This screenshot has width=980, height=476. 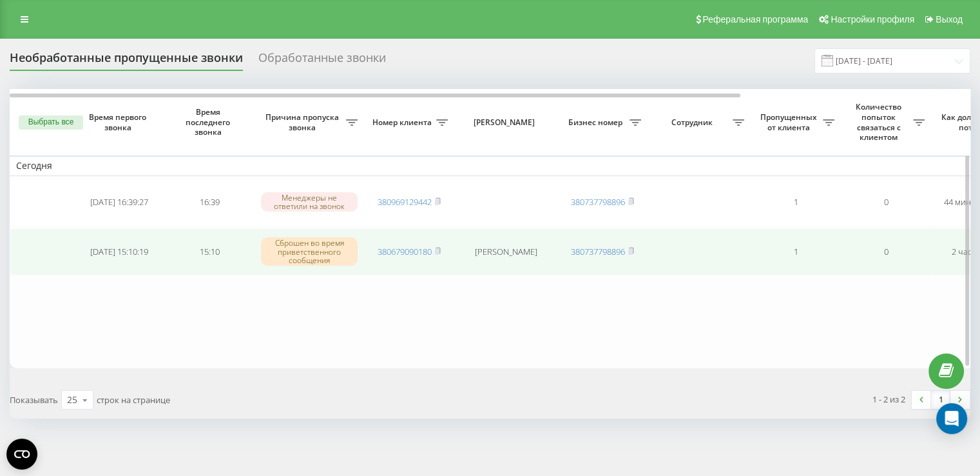 What do you see at coordinates (404, 122) in the screenshot?
I see `span: Номер клиента` at bounding box center [404, 122].